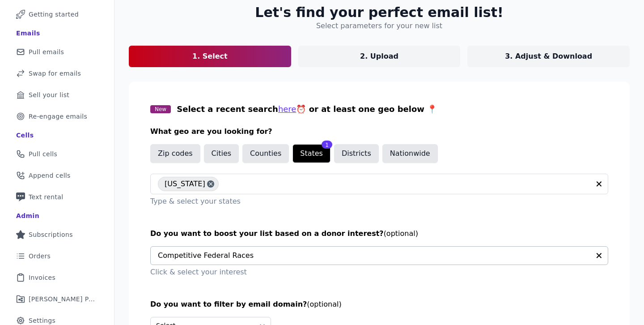 This screenshot has height=325, width=644. Describe the element at coordinates (57, 256) in the screenshot. I see `a: Orders` at that location.